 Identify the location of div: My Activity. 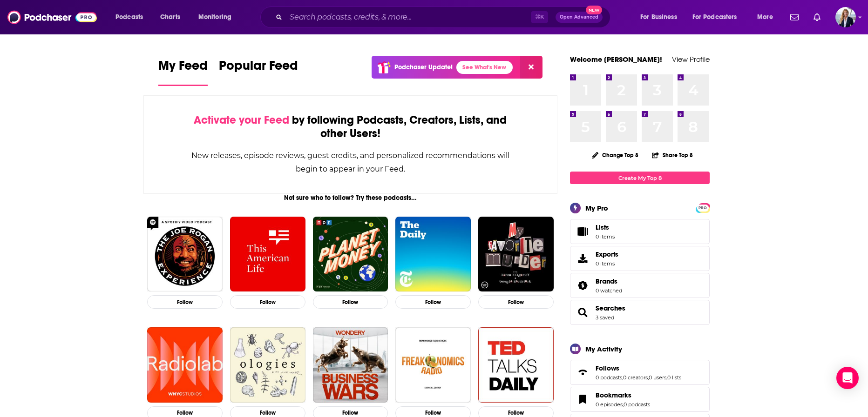
(603, 349).